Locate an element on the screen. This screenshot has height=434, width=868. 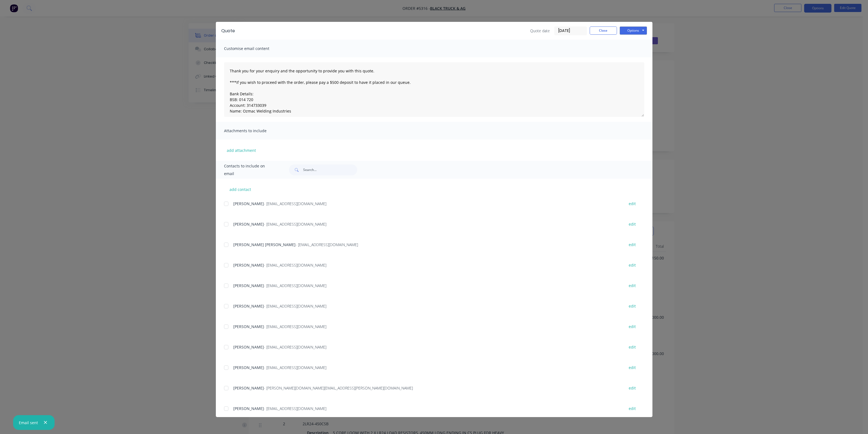
span: Customise email content is located at coordinates (254, 49).